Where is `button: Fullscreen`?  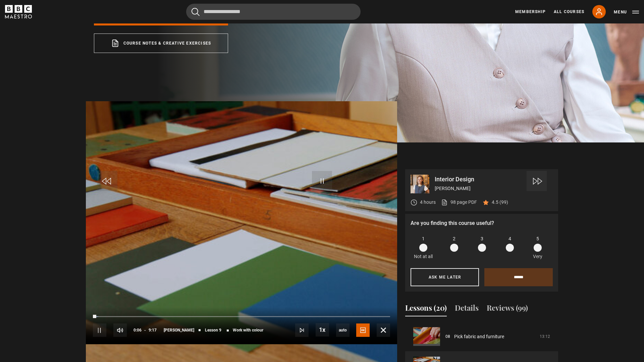
button: Fullscreen is located at coordinates (383, 330).